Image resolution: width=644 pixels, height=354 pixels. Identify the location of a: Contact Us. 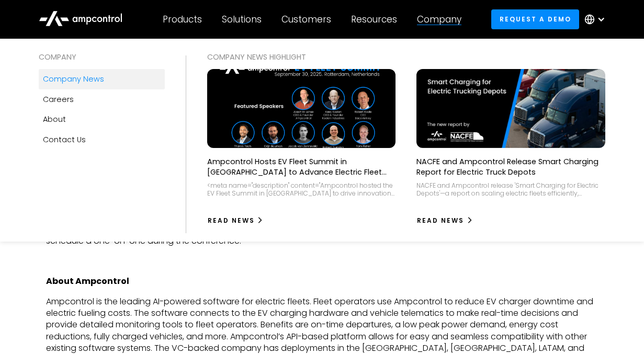
(102, 139).